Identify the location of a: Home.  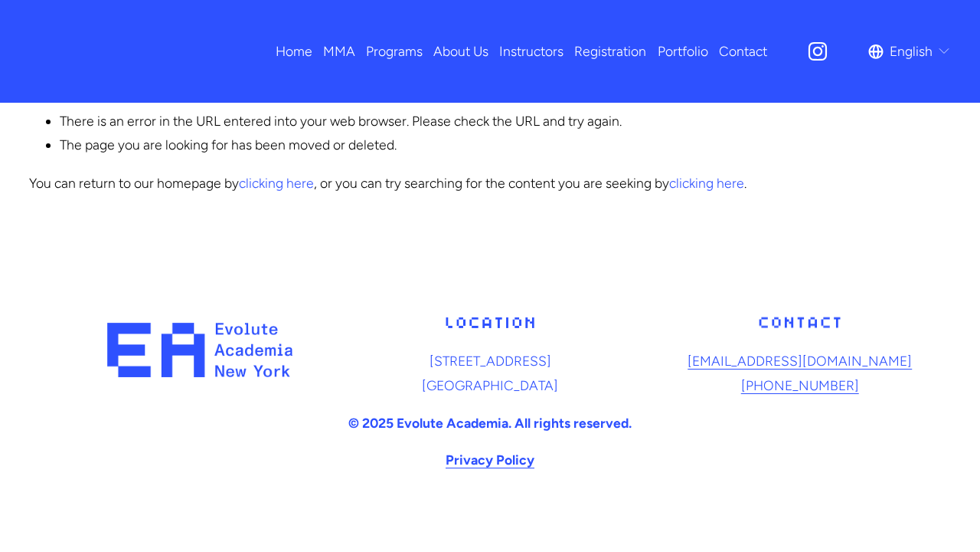
(294, 51).